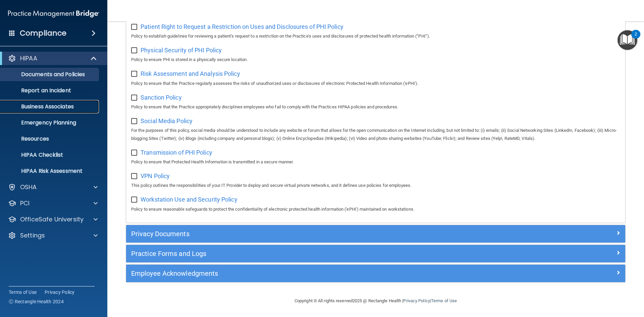 Image resolution: width=644 pixels, height=317 pixels. I want to click on p: Policy to ensure PHI is stored in a physically secure location., so click(376, 60).